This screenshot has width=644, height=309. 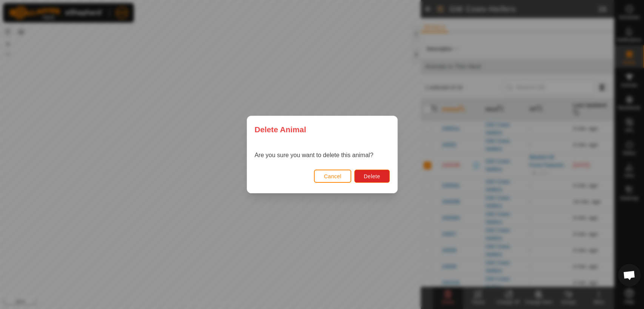 What do you see at coordinates (332, 176) in the screenshot?
I see `button: Cancel` at bounding box center [332, 176].